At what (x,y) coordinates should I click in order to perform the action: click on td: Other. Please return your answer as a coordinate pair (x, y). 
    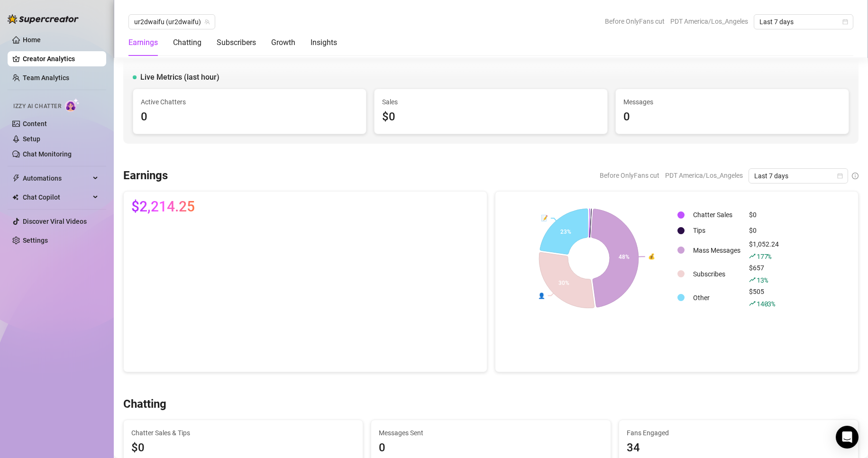
    Looking at the image, I should click on (717, 298).